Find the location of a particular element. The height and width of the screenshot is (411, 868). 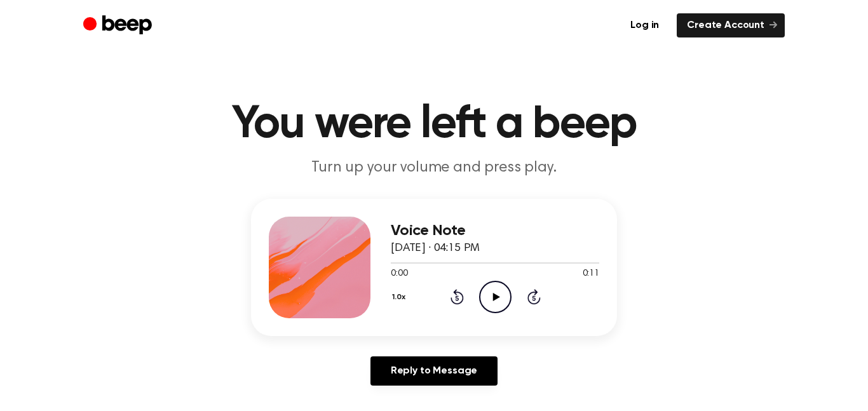

button: 1.0x is located at coordinates (401, 297).